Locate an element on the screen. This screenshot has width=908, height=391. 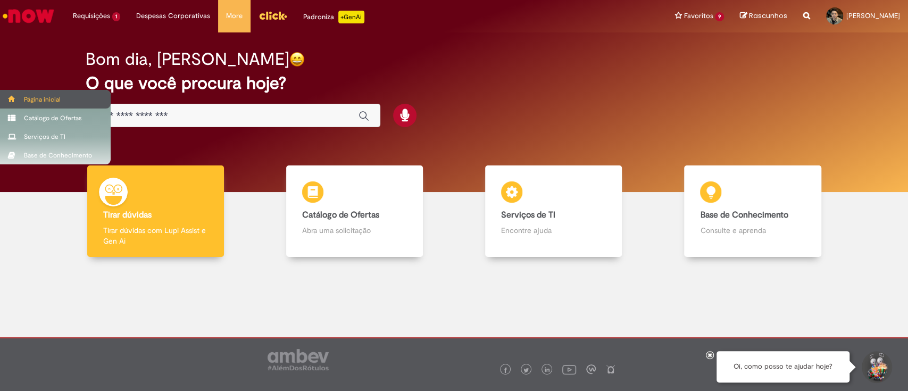
a: Base de Conhecimento Consulte e aprenda is located at coordinates (752, 211).